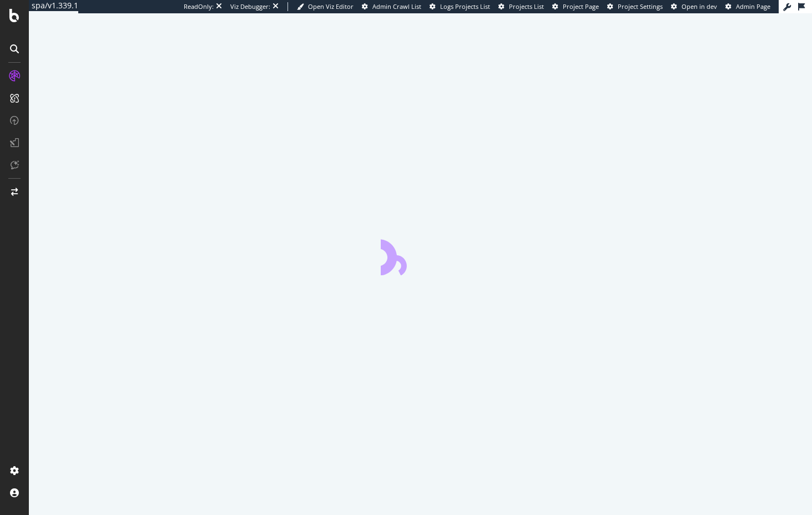 This screenshot has height=515, width=812. I want to click on a: Admin Page, so click(748, 7).